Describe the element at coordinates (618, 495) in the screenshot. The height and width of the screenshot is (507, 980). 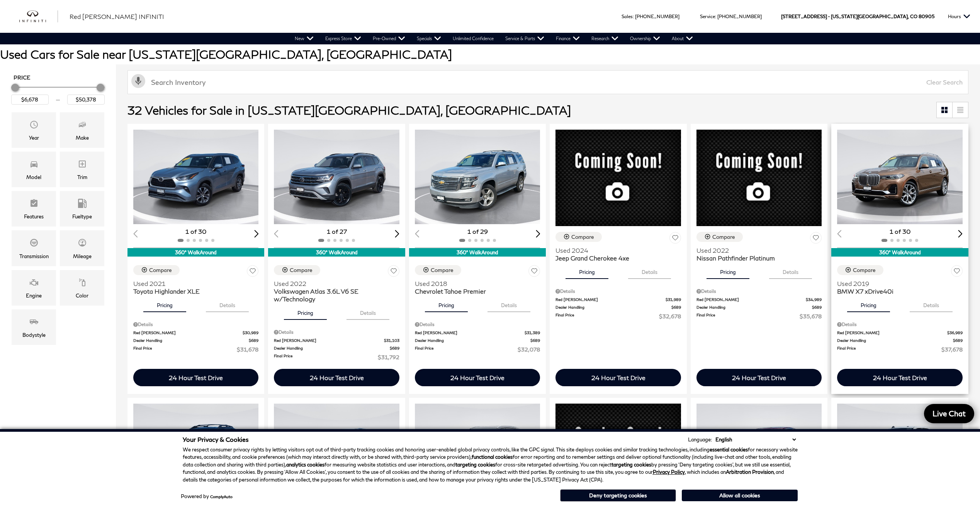
I see `button: Deny targeting cookies` at that location.